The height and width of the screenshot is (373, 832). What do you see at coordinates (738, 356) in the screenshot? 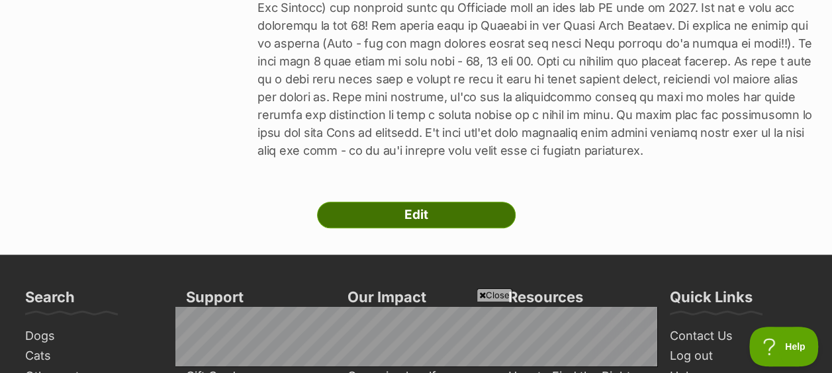
I see `a: Log out` at bounding box center [738, 356].